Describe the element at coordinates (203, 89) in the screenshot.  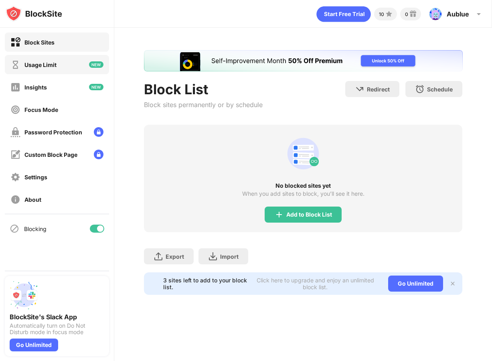
I see `div: Block List` at that location.